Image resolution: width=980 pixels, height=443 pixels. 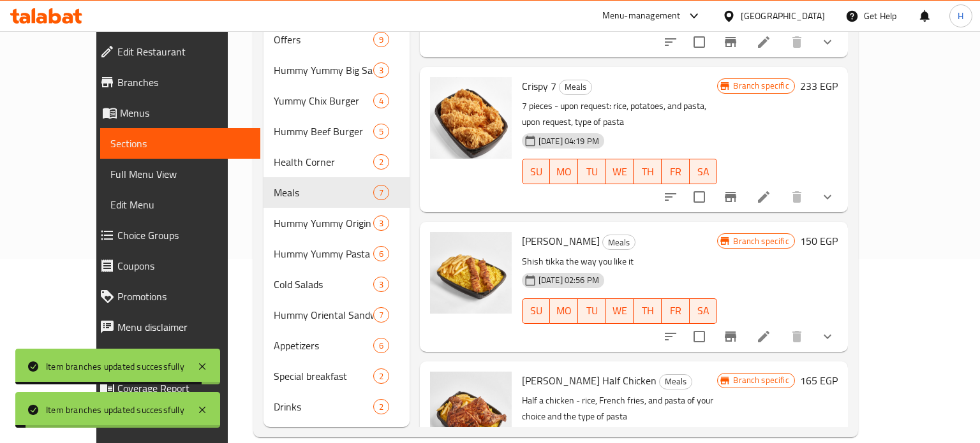 I want to click on div: Menu-management, so click(x=641, y=16).